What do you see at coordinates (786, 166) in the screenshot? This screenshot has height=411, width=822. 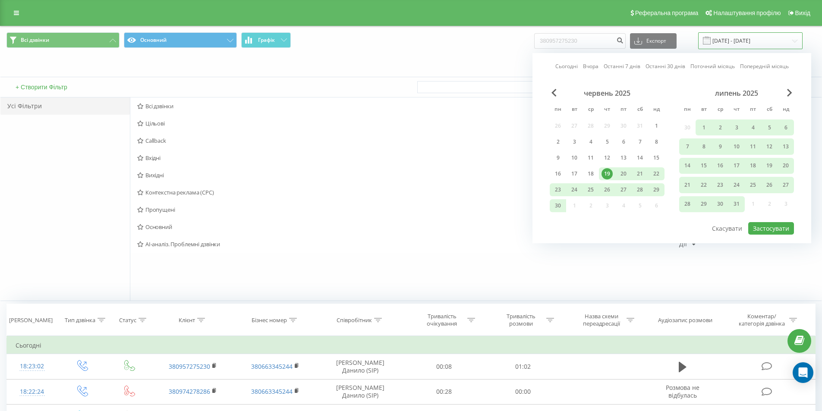 I see `div: нд 20 лип 2025 р.` at bounding box center [786, 166].